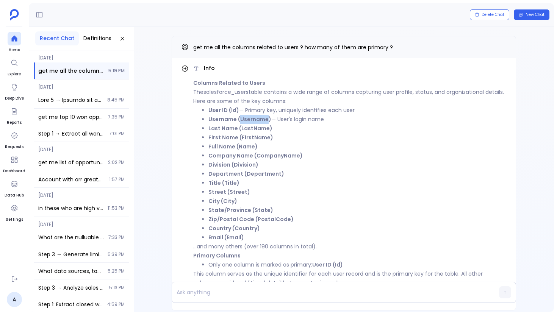 The height and width of the screenshot is (315, 557). Describe the element at coordinates (70, 305) in the screenshot. I see `span: Step 1: Extract closed won opportunities from last 6 months with account industry information and...` at that location.